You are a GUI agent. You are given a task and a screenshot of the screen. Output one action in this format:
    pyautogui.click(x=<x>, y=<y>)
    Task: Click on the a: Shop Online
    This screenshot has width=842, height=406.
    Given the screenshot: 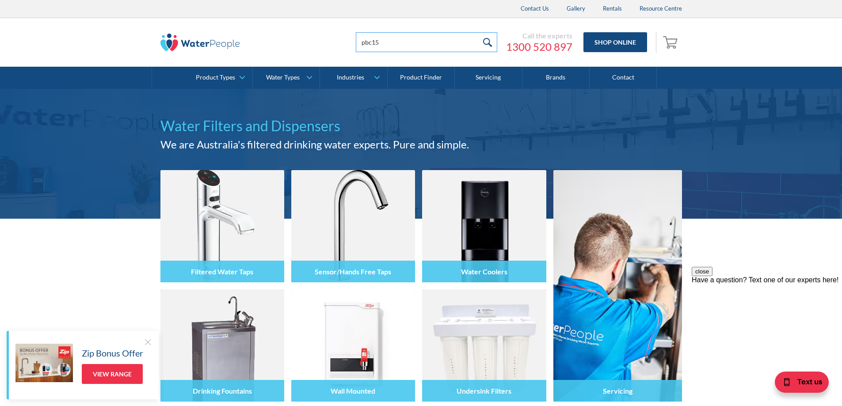 What is the action you would take?
    pyautogui.click(x=615, y=42)
    